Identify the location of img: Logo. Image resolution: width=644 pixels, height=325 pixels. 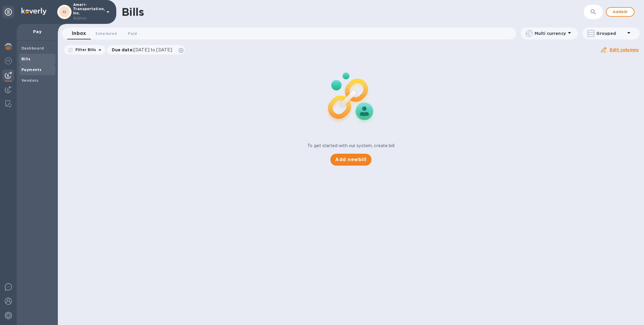
(34, 11).